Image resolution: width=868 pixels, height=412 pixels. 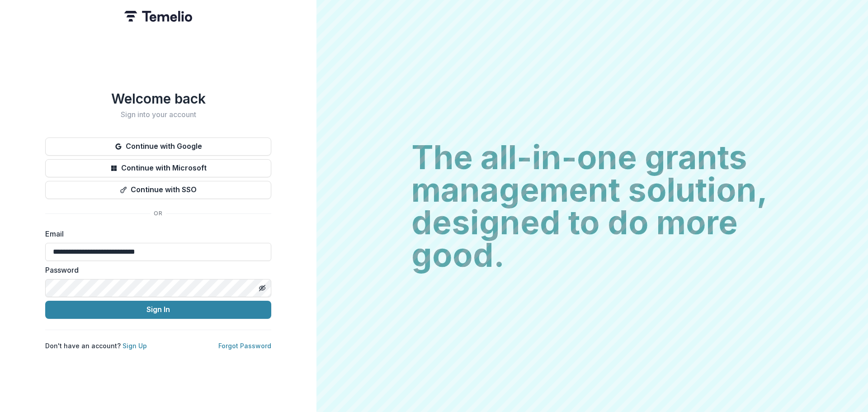 What do you see at coordinates (135, 345) in the screenshot?
I see `a: Sign Up` at bounding box center [135, 345].